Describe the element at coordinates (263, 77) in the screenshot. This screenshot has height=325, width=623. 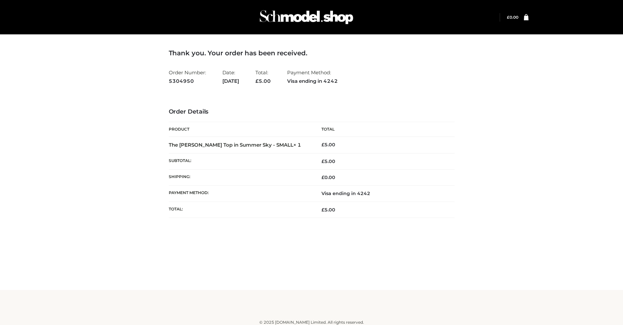
I see `li: Total:` at that location.